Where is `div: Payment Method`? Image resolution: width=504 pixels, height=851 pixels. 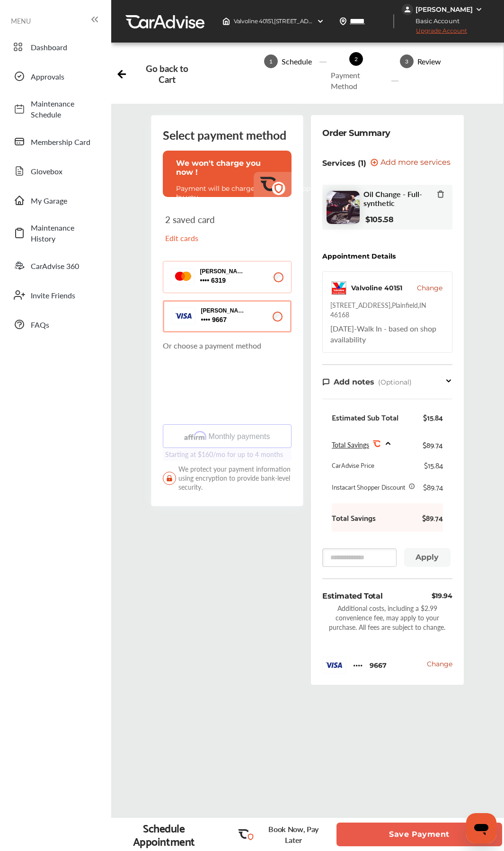 div: Payment Method is located at coordinates (356, 80).